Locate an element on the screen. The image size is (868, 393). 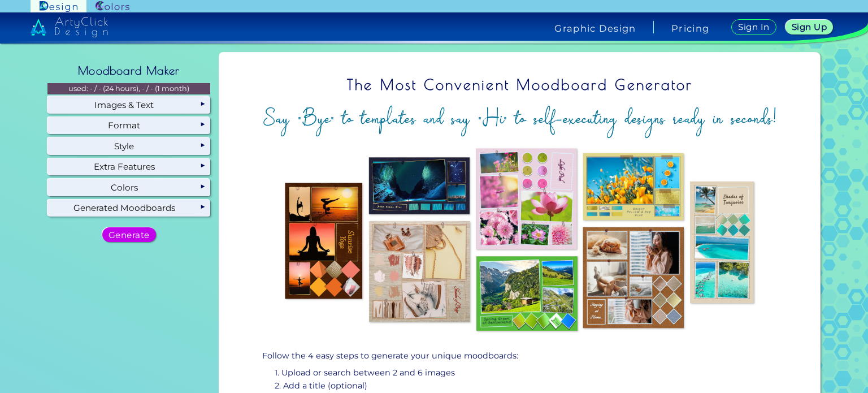
p: used: - / - (24 hours), - / - (1 month) is located at coordinates (129, 89).